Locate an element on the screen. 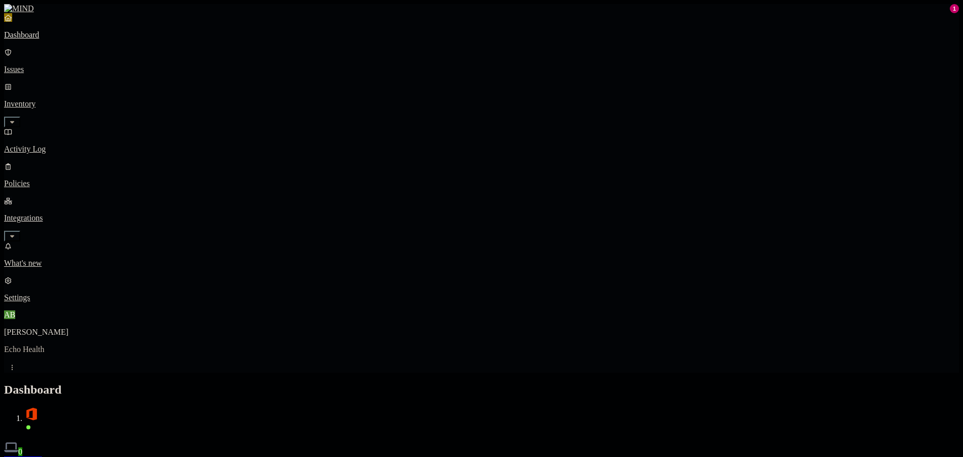 Image resolution: width=963 pixels, height=457 pixels. a: Issues is located at coordinates (482, 61).